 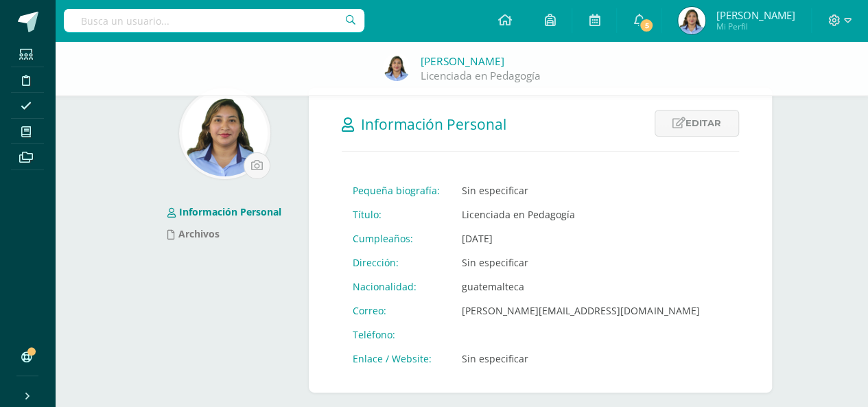 I want to click on a: Licenciada en Pedagogía, so click(x=480, y=76).